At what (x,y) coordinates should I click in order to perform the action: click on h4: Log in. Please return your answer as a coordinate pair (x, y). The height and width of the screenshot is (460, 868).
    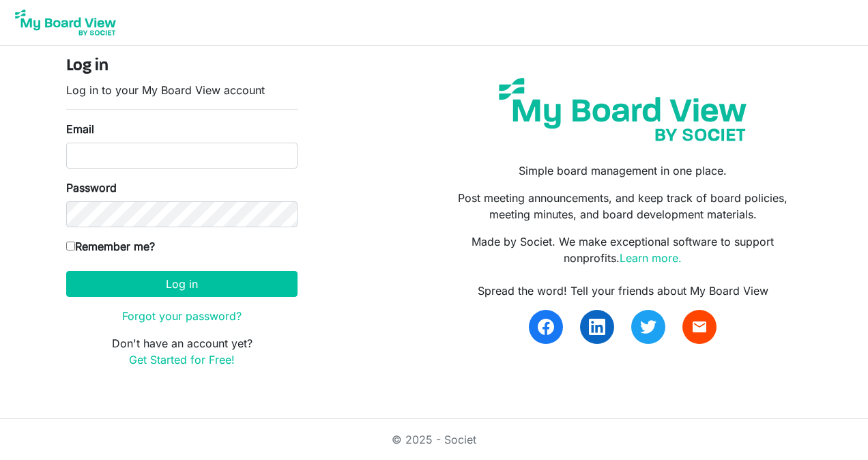
    Looking at the image, I should click on (181, 66).